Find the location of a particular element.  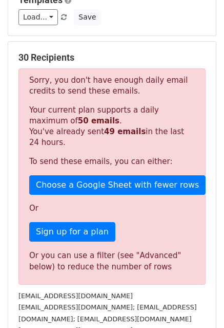

p: To send these emails, you can either: is located at coordinates (112, 161).